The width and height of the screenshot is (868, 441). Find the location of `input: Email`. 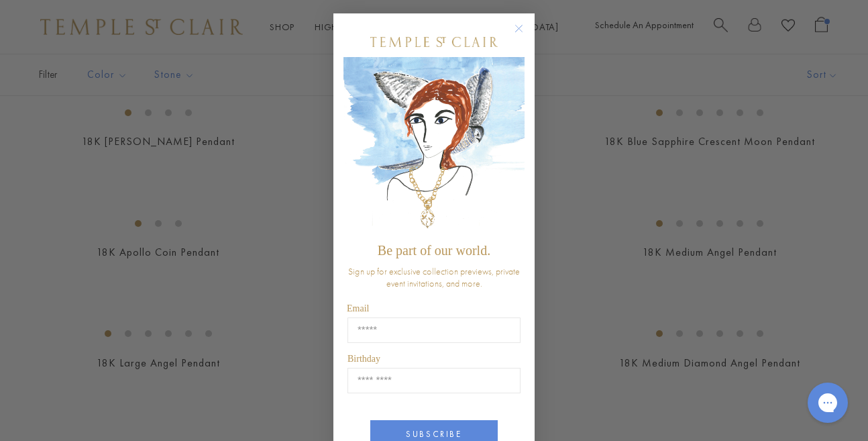

input: Email is located at coordinates (434, 330).